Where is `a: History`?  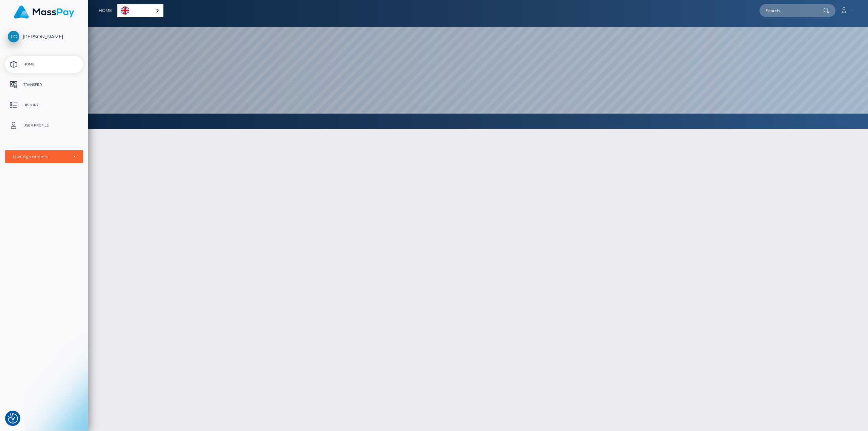 a: History is located at coordinates (44, 105).